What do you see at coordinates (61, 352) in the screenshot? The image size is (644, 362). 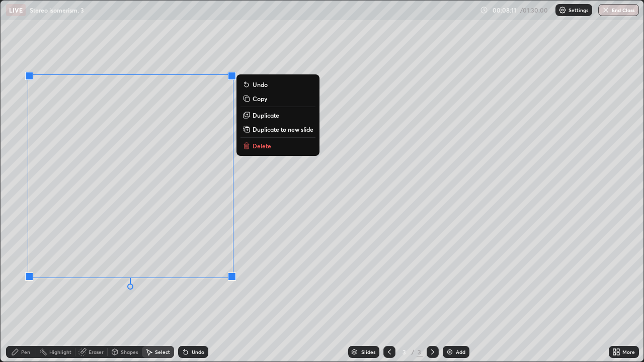 I see `div: Highlight` at bounding box center [61, 352].